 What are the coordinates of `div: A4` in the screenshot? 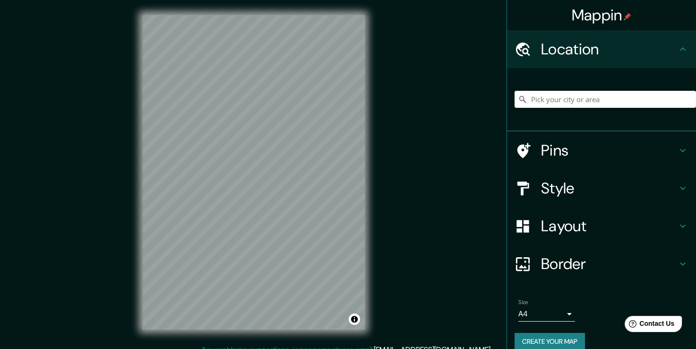 It's located at (547, 314).